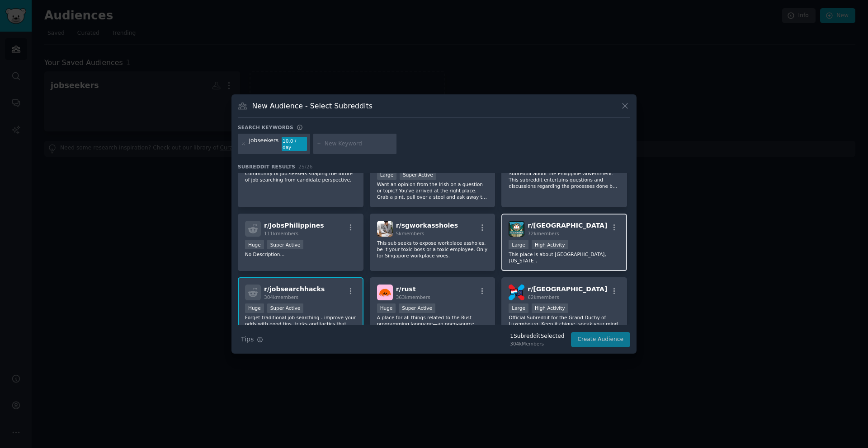 The image size is (868, 448). I want to click on img: sgworkassholes, so click(385, 228).